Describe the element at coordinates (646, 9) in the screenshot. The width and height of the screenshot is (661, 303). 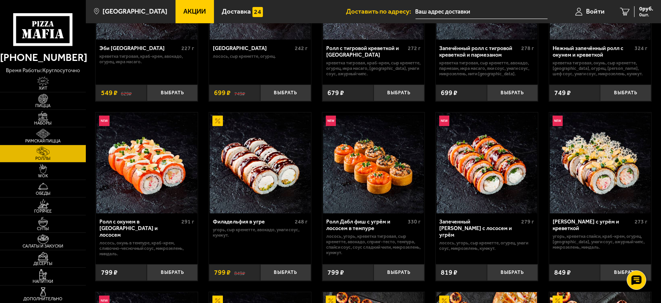
I see `span: 0 руб.` at that location.